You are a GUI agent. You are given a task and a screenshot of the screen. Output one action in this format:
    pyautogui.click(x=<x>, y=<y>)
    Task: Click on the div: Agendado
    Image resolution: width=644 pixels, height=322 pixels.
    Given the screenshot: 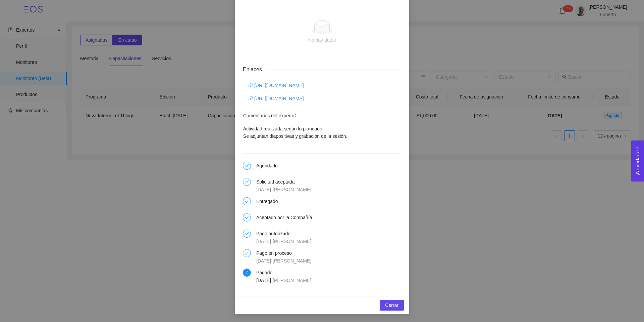 What is the action you would take?
    pyautogui.click(x=269, y=166)
    